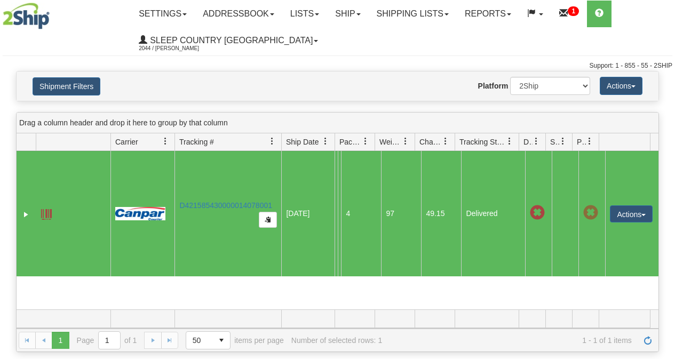  I want to click on img: 14 - Canpar, so click(140, 214).